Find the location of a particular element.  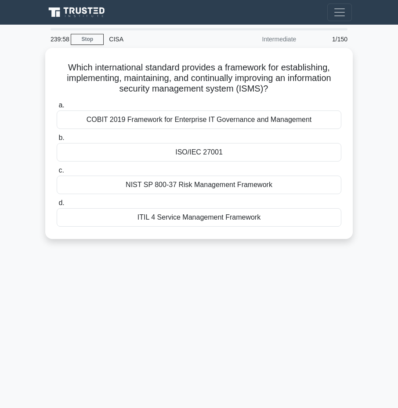

span: a. is located at coordinates (61, 105).